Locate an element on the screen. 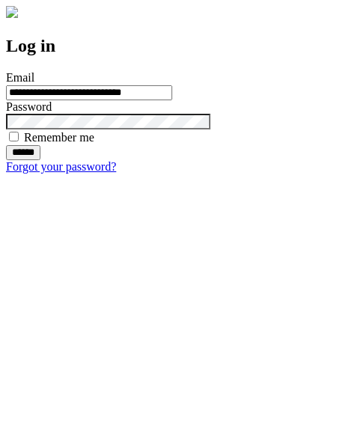  label: Password is located at coordinates (28, 106).